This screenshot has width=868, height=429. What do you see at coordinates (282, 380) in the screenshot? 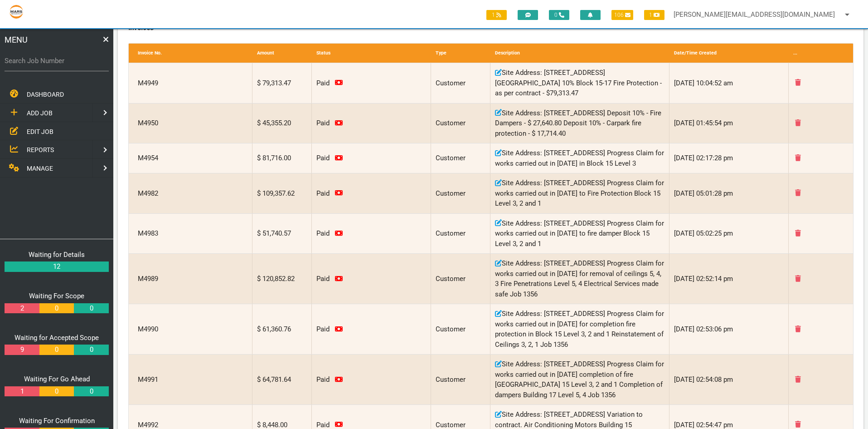
I see `div: $ 64,781.64` at bounding box center [282, 380].